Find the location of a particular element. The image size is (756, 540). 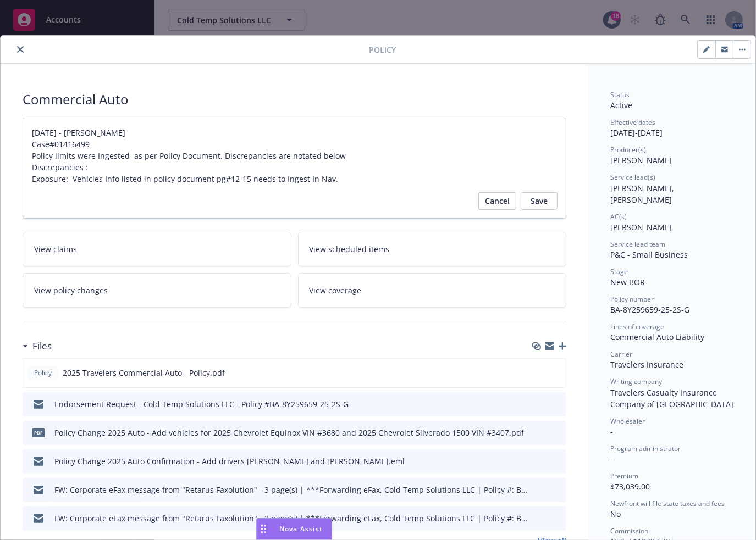

span: View policy changes is located at coordinates (71, 290).